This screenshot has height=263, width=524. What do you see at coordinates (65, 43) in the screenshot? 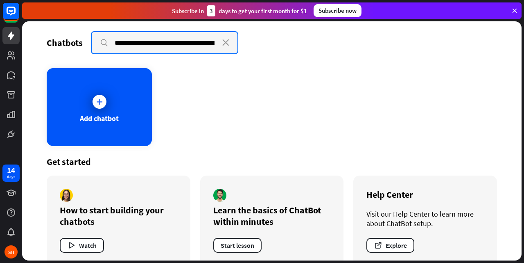
I see `div: Chatbots` at bounding box center [65, 43].